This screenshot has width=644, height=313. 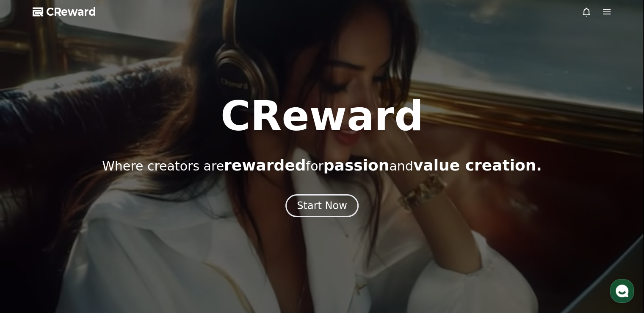 I want to click on span: CReward, so click(x=71, y=12).